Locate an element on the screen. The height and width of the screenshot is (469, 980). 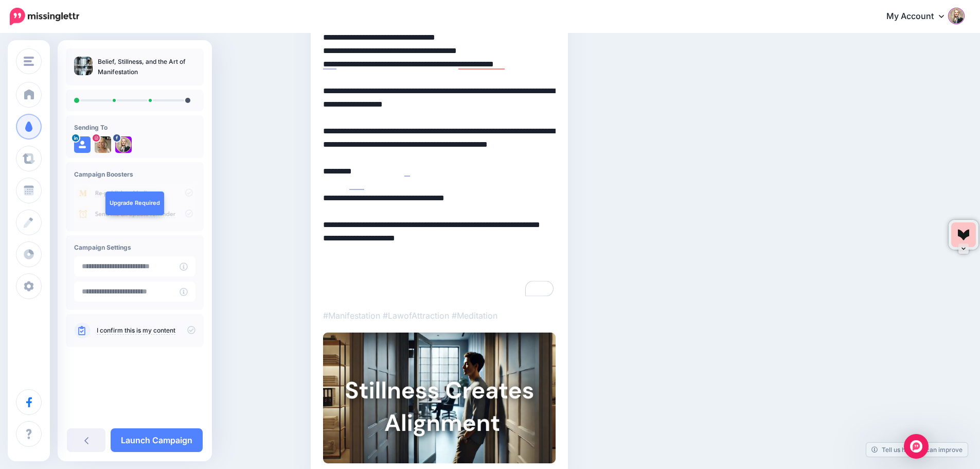
h4: Sending To is located at coordinates (135, 128).